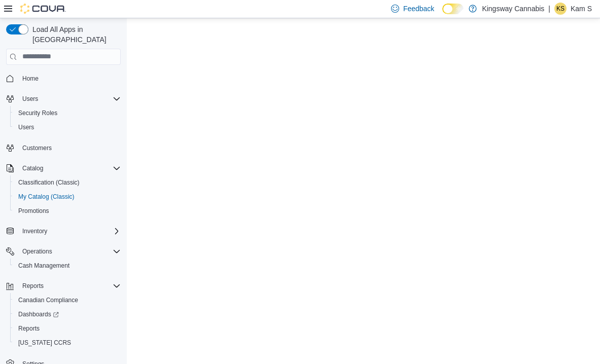  Describe the element at coordinates (68, 113) in the screenshot. I see `button: Security Roles` at that location.